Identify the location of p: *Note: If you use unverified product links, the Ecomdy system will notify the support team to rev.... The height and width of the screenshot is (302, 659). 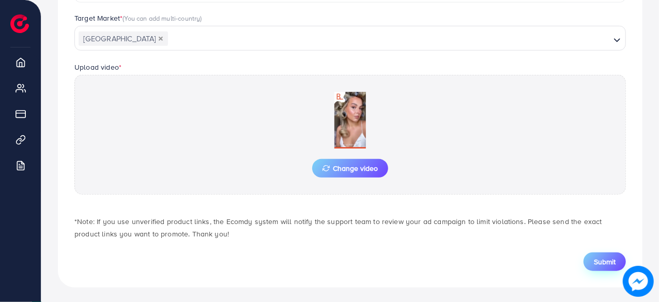
(350, 228).